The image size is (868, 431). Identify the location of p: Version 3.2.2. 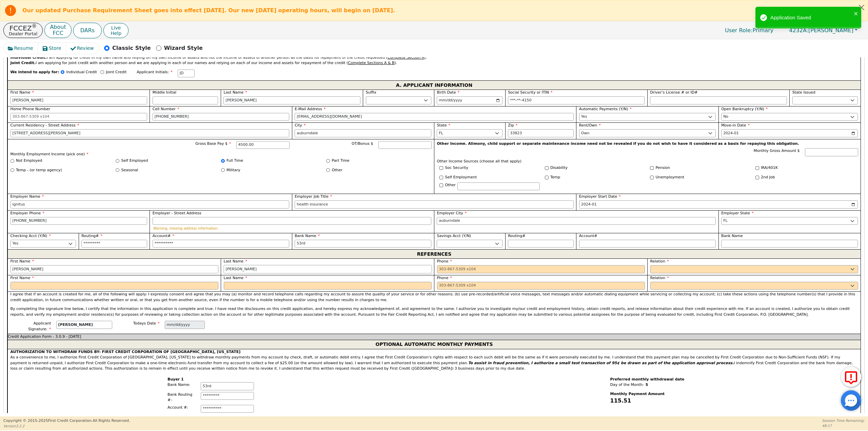
(67, 426).